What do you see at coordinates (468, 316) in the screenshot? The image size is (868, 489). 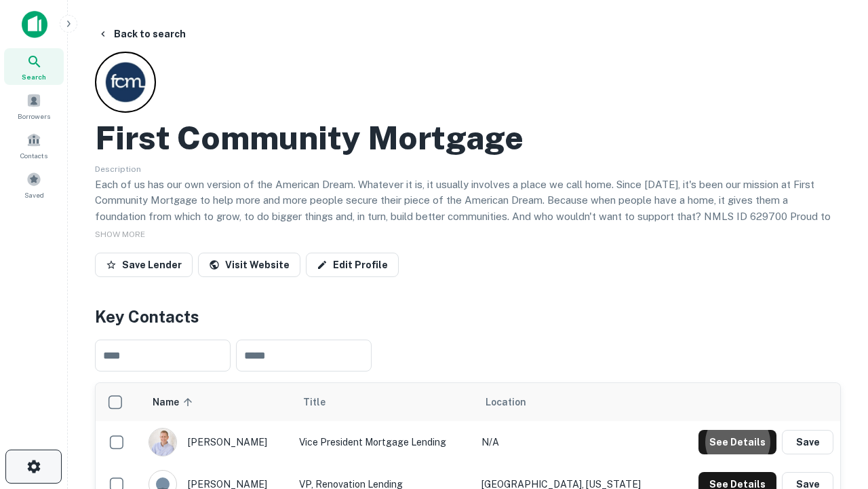 I see `h4: Key Contacts` at bounding box center [468, 316].